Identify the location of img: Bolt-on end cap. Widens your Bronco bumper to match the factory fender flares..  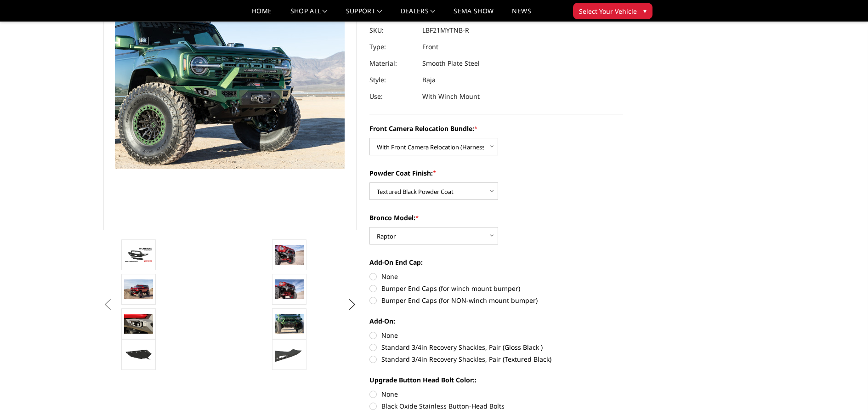
(289, 355).